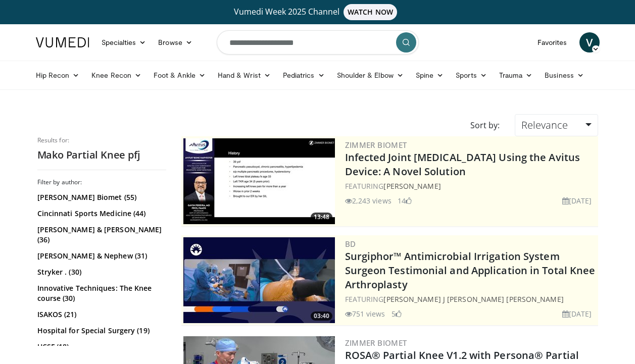 This screenshot has height=364, width=635. I want to click on a: Pediatrics, so click(304, 75).